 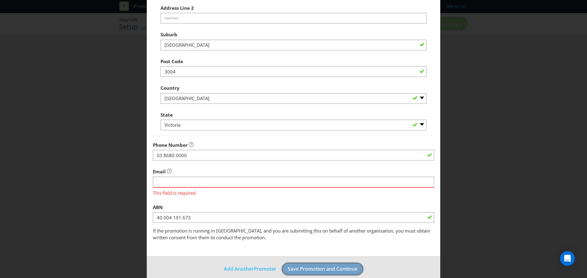 I want to click on span: Phone Number, so click(x=170, y=145).